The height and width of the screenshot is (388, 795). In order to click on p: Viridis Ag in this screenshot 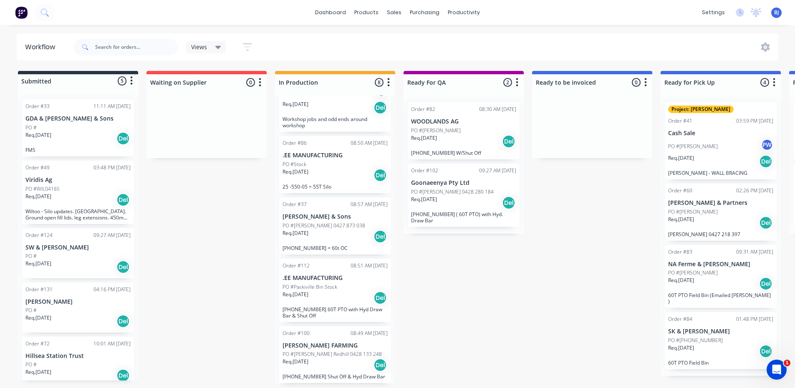, I will do `click(78, 180)`.